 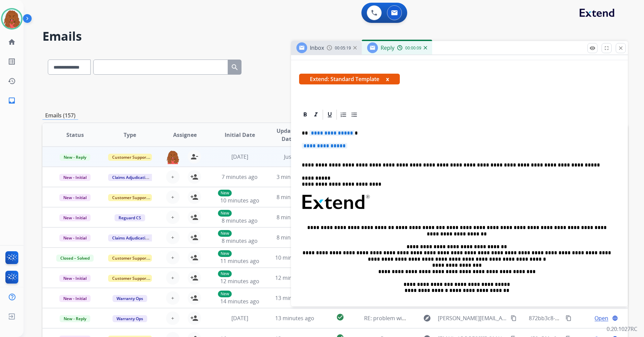 What do you see at coordinates (316, 115) in the screenshot?
I see `div: Italic` at bounding box center [316, 115].